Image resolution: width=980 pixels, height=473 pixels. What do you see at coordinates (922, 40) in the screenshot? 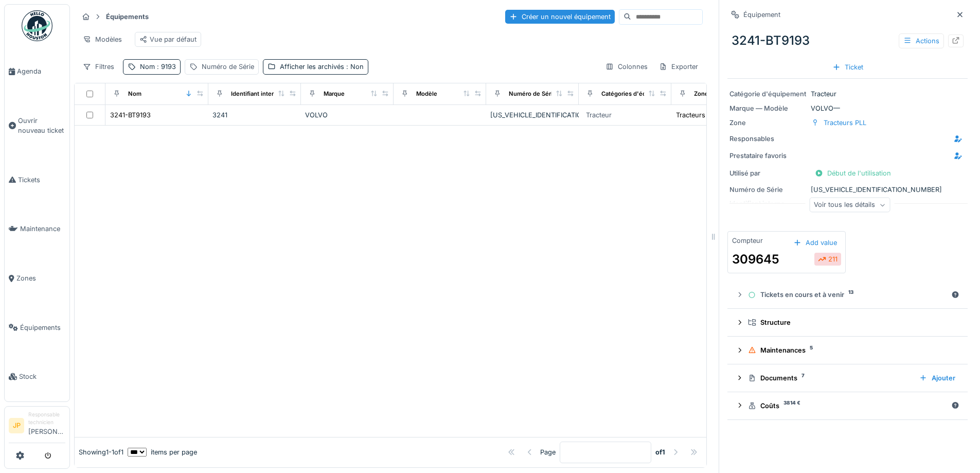
I see `div: Actions` at bounding box center [922, 40].